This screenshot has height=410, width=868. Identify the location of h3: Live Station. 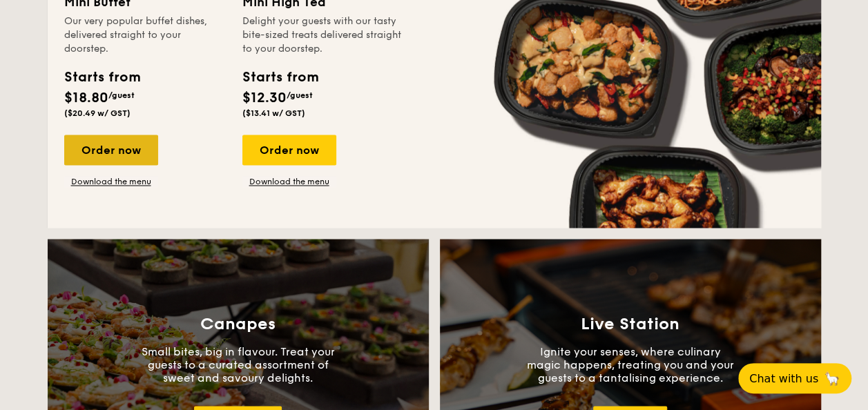
(630, 324).